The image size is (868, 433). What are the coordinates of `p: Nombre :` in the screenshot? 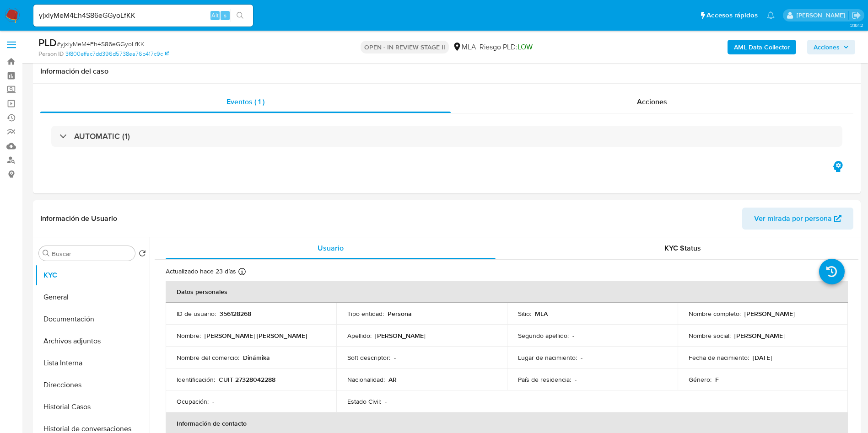 It's located at (188, 336).